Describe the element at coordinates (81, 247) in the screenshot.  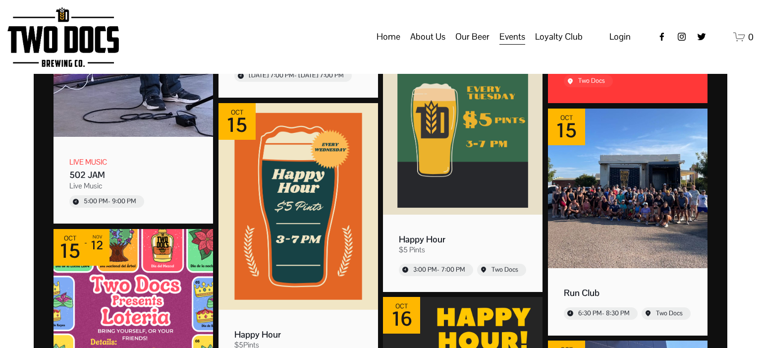
I see `div: Event dates: October 15 - November 12` at that location.